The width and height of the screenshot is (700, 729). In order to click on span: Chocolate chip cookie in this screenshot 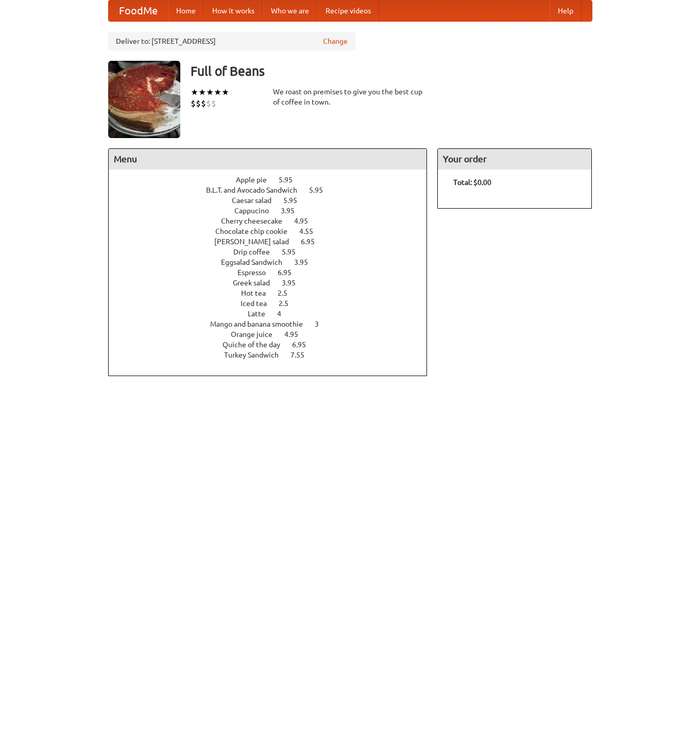, I will do `click(257, 231)`.